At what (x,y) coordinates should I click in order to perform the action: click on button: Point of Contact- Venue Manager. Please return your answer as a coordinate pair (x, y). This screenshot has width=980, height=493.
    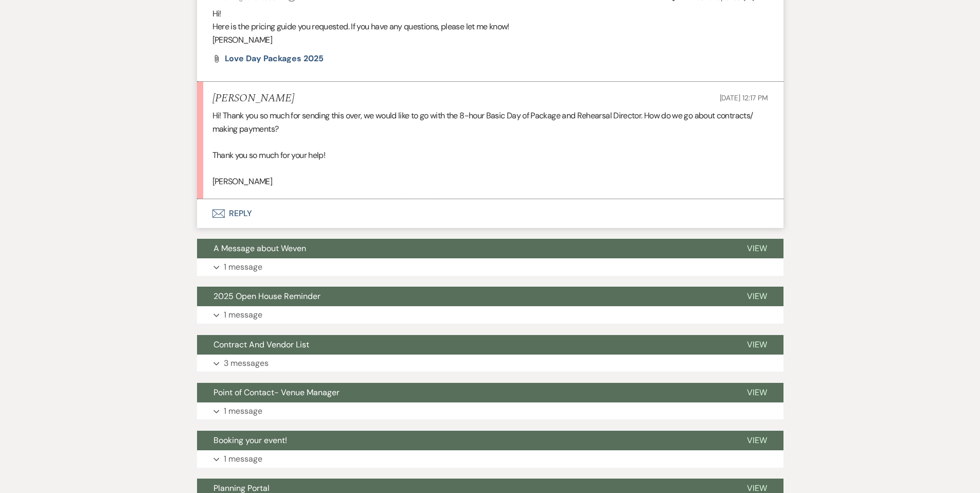
    Looking at the image, I should click on (464, 393).